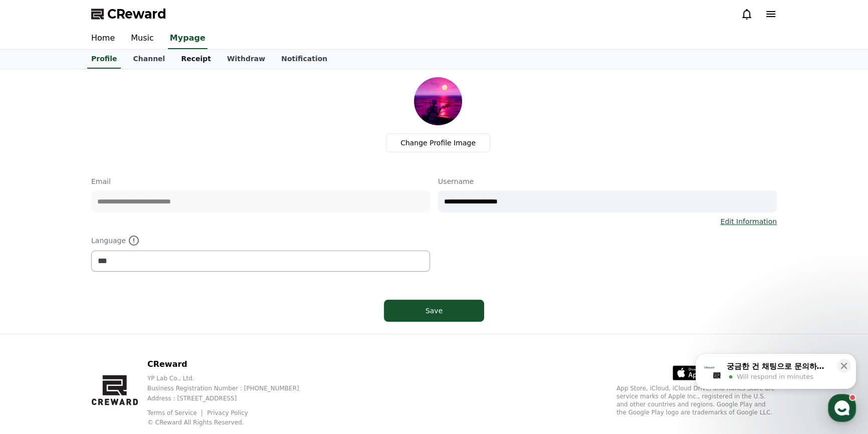 This screenshot has height=434, width=868. What do you see at coordinates (196, 59) in the screenshot?
I see `a: Receipt` at bounding box center [196, 59].